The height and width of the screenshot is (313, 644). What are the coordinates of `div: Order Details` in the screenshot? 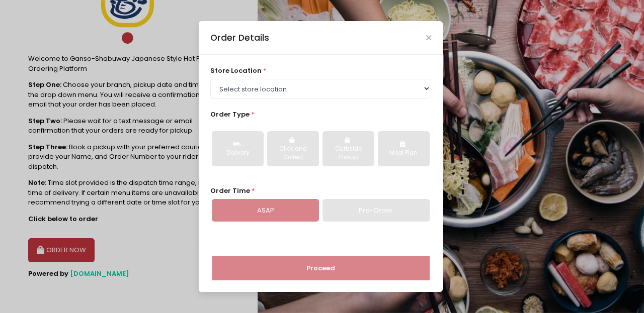 It's located at (239, 38).